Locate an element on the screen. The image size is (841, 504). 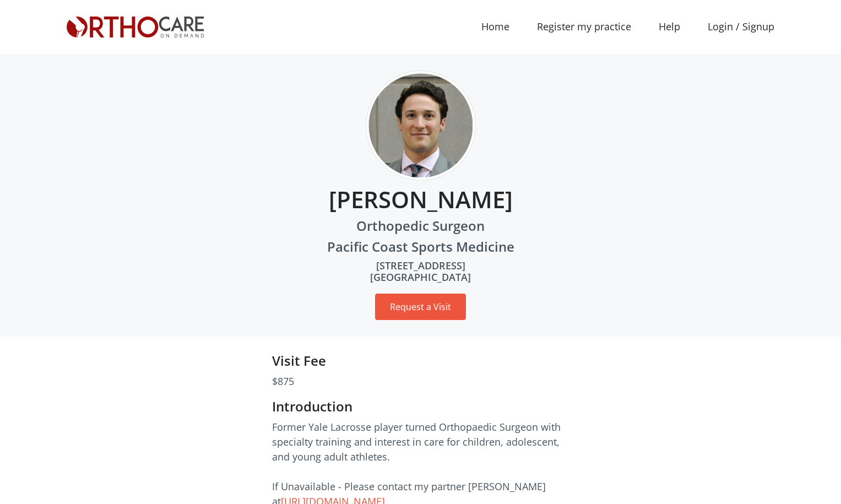
button: Request a Visit is located at coordinates (420, 307).